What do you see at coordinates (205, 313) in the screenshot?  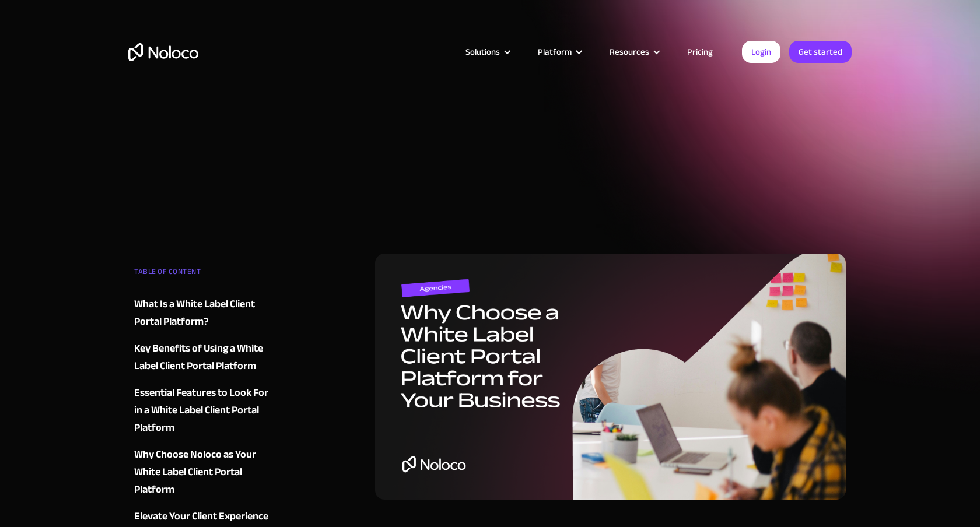 I see `a: What Is a White Label Client Portal Platform?` at bounding box center [205, 313].